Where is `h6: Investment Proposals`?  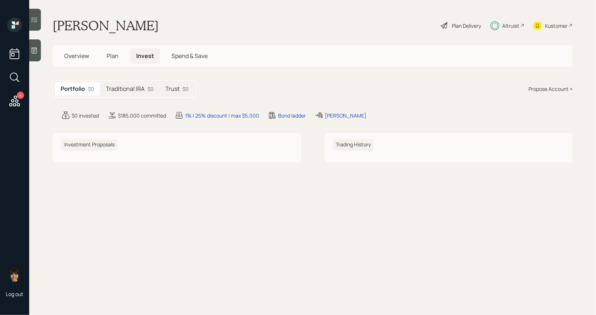 h6: Investment Proposals is located at coordinates (89, 145).